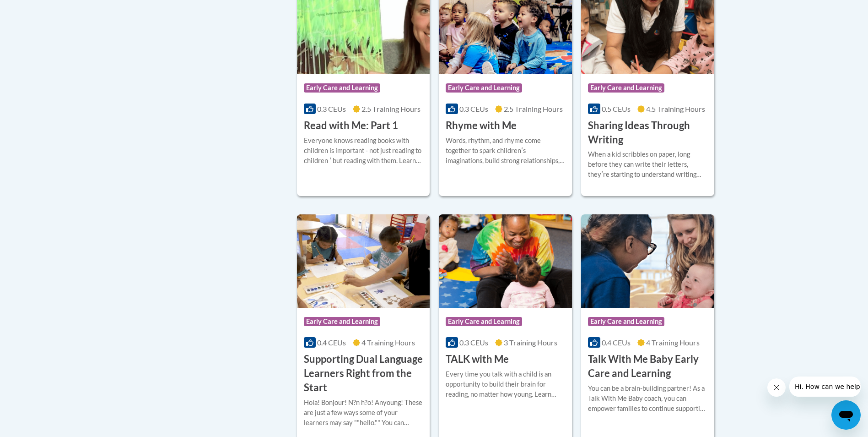  What do you see at coordinates (477, 359) in the screenshot?
I see `h3: TALK with Me` at bounding box center [477, 359].